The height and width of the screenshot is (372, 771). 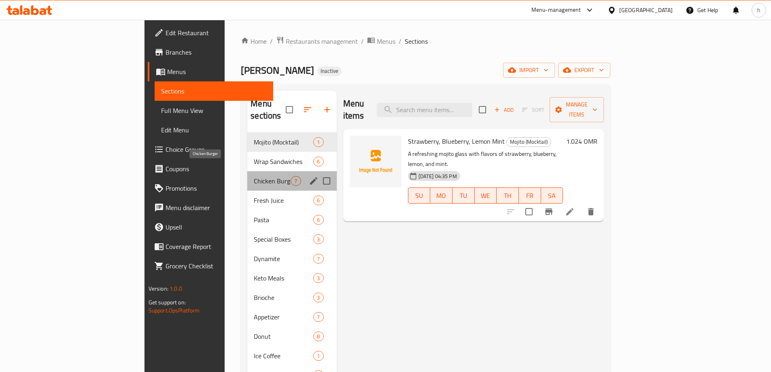 What do you see at coordinates (425, 41) in the screenshot?
I see `nav: breadcrumb` at bounding box center [425, 41].